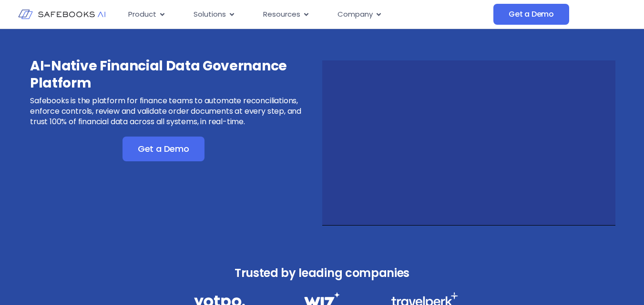 The image size is (644, 305). What do you see at coordinates (142, 14) in the screenshot?
I see `span: Product` at bounding box center [142, 14].